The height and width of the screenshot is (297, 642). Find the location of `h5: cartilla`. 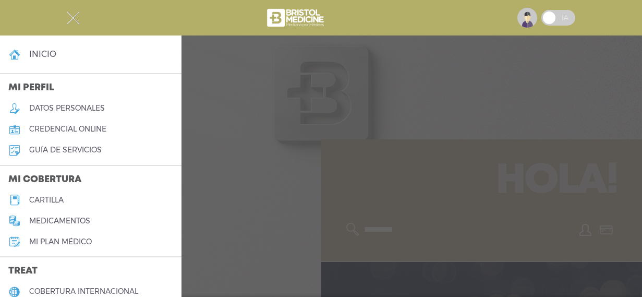

h5: cartilla is located at coordinates (46, 200).